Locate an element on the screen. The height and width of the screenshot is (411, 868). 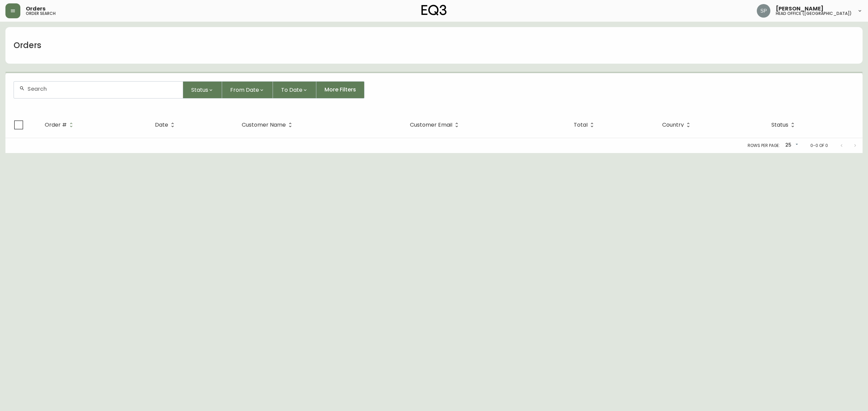
span: From Date is located at coordinates (244, 90).